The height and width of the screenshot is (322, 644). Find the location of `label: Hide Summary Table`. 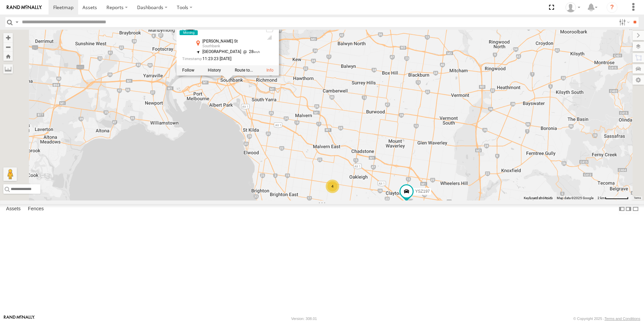

label: Hide Summary Table is located at coordinates (636, 209).